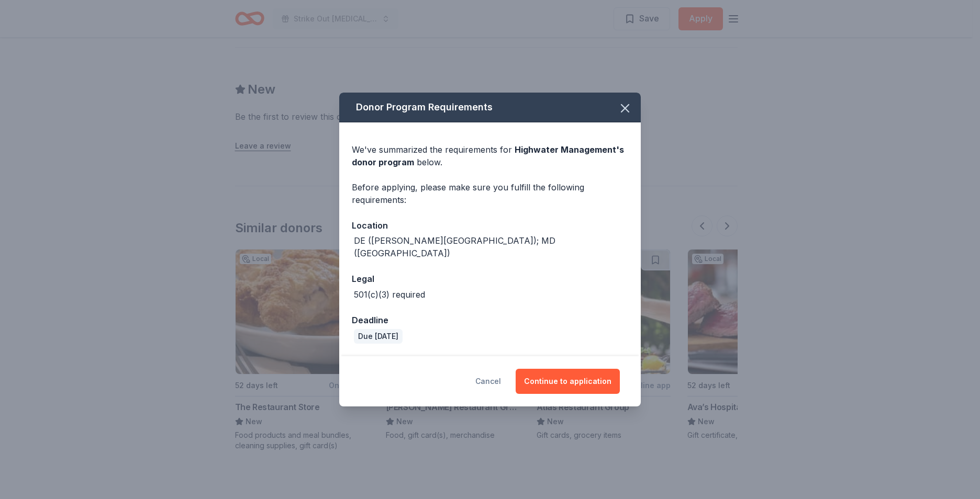 This screenshot has width=980, height=499. What do you see at coordinates (389, 294) in the screenshot?
I see `div: 501(c)(3) required` at bounding box center [389, 294].